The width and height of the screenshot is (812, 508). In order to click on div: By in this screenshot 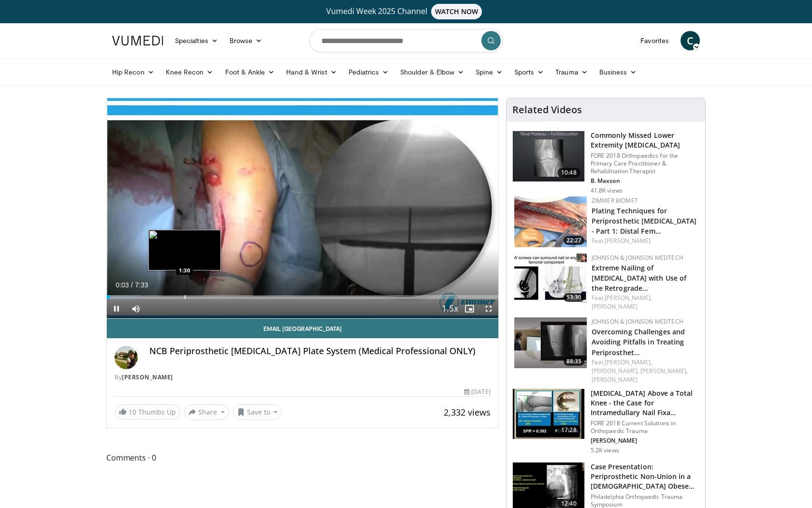, I will do `click(302, 377)`.